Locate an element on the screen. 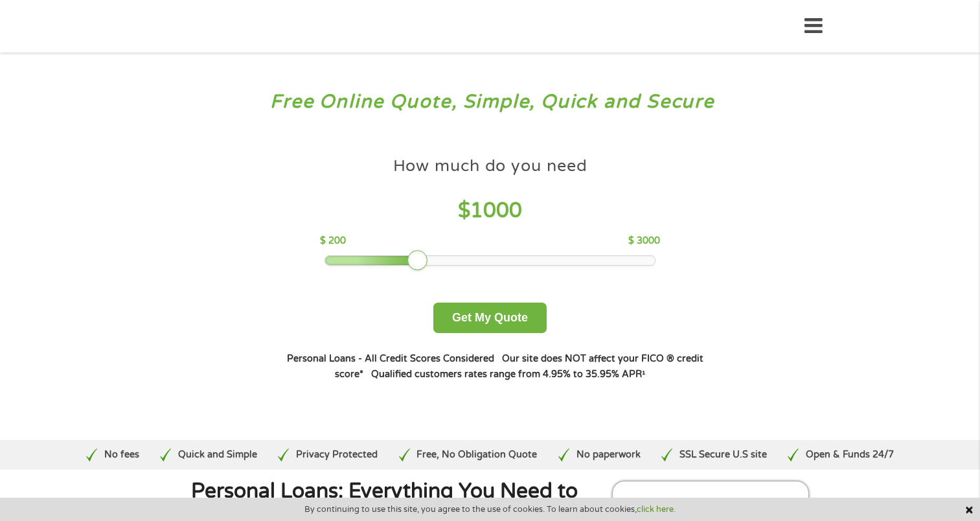  h4: How much do you need is located at coordinates (490, 166).